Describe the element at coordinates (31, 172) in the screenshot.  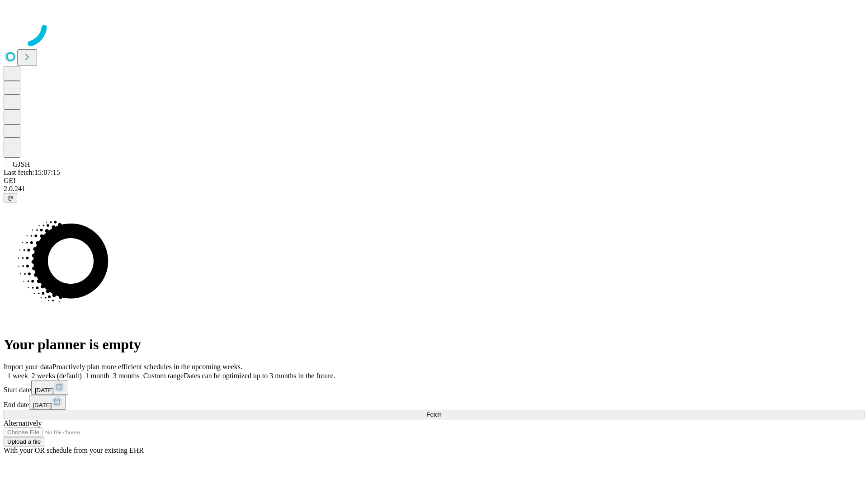
I see `span: Last fetch: 15:07:15` at that location.